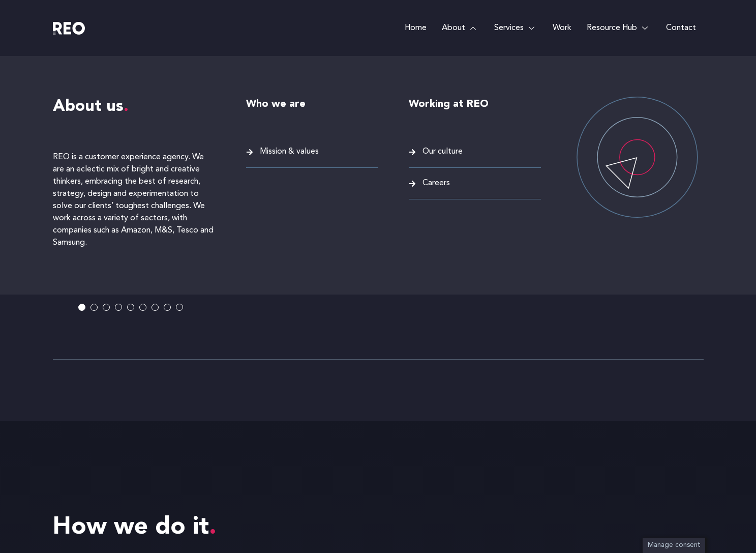  I want to click on h6: Working at REO, so click(475, 104).